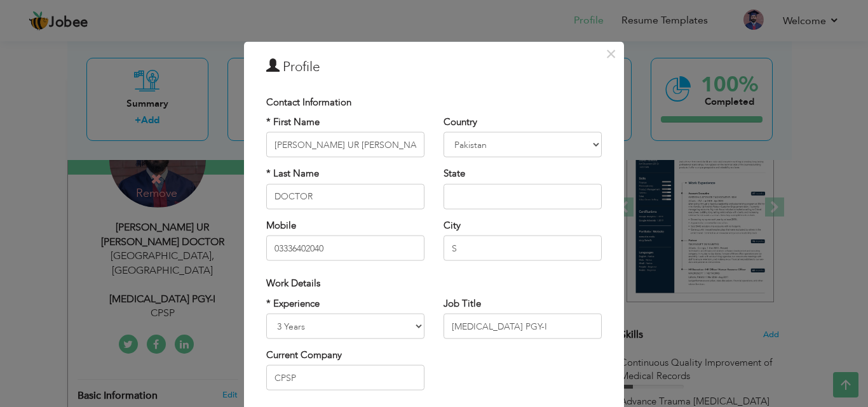 The image size is (868, 407). Describe the element at coordinates (281, 225) in the screenshot. I see `label: Mobile` at that location.